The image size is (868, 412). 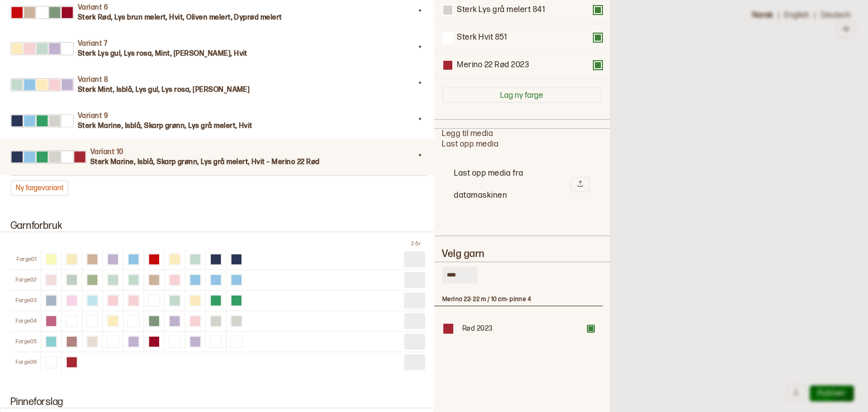 What do you see at coordinates (246, 17) in the screenshot?
I see `h3: Sterk Rød, Lys brun melert, Hvit, Oliven melert, Dyprød melert` at bounding box center [246, 17].